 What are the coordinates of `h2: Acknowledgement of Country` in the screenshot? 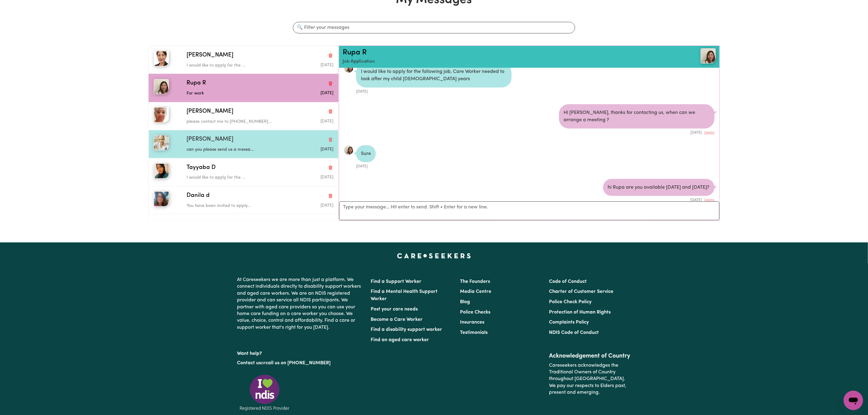 It's located at (589, 356).